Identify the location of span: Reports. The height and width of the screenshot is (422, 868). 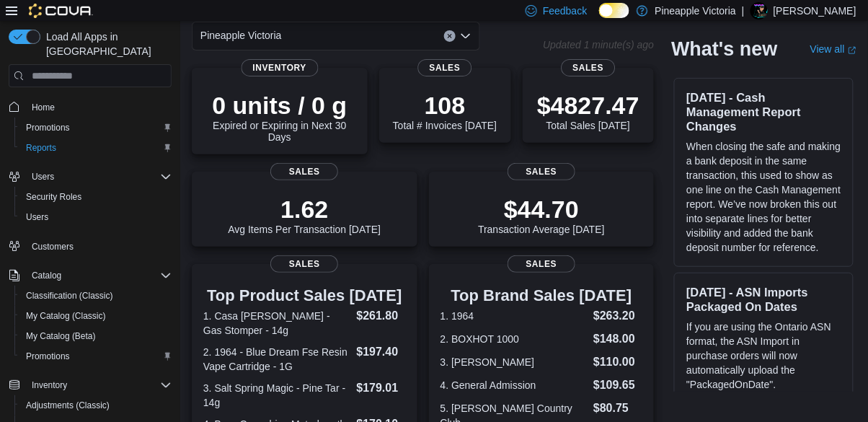
(96, 148).